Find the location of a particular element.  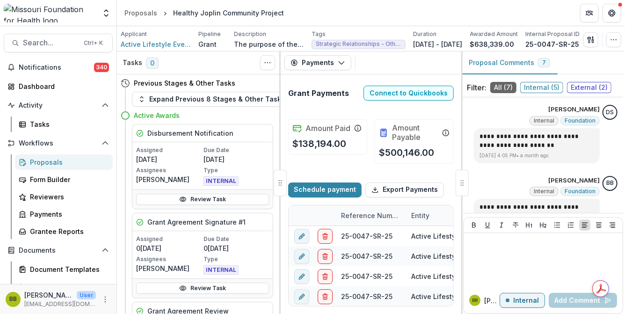

a: Payments is located at coordinates (64, 214).